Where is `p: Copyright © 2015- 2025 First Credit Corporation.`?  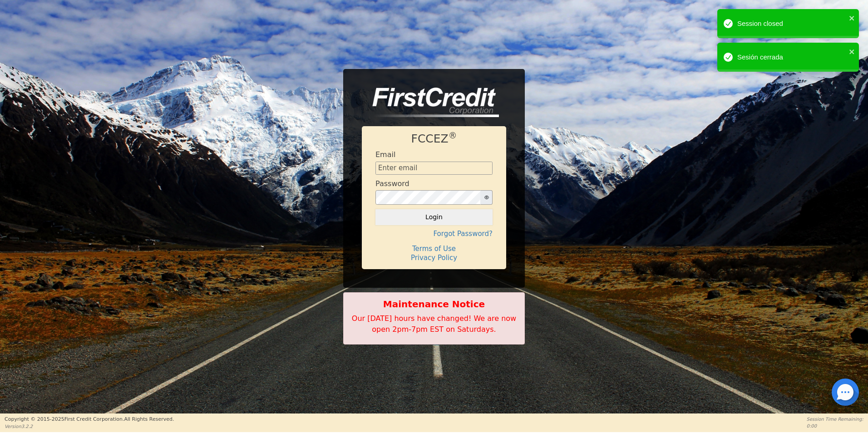 p: Copyright © 2015- 2025 First Credit Corporation. is located at coordinates (89, 420).